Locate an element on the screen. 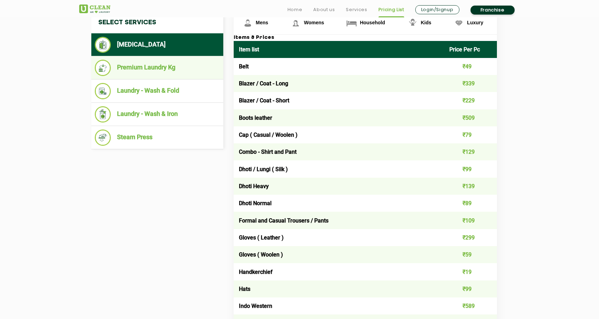  img: Household is located at coordinates (351, 23).